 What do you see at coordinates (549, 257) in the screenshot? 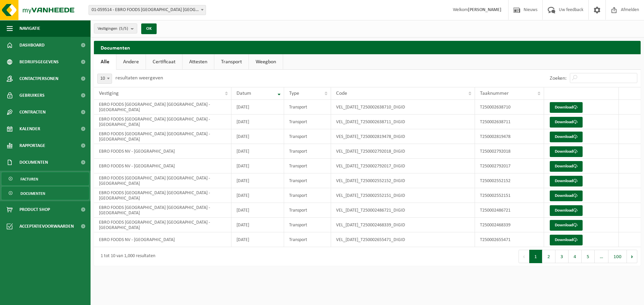
I see `button: 2` at bounding box center [549, 257].